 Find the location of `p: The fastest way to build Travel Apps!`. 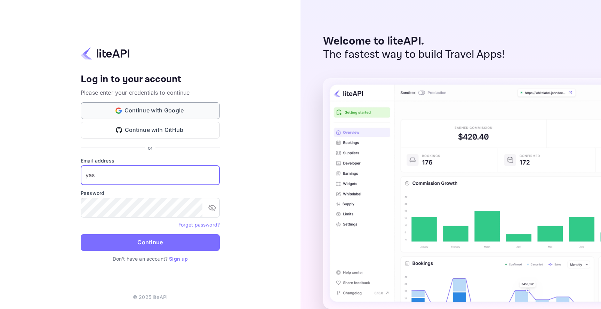

p: The fastest way to build Travel Apps! is located at coordinates (414, 55).